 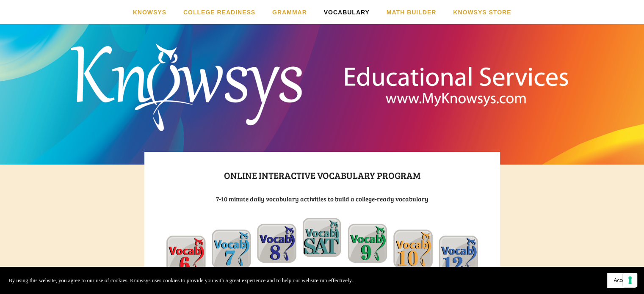 I want to click on h1: Online interactive Vocabulary Program, so click(x=322, y=175).